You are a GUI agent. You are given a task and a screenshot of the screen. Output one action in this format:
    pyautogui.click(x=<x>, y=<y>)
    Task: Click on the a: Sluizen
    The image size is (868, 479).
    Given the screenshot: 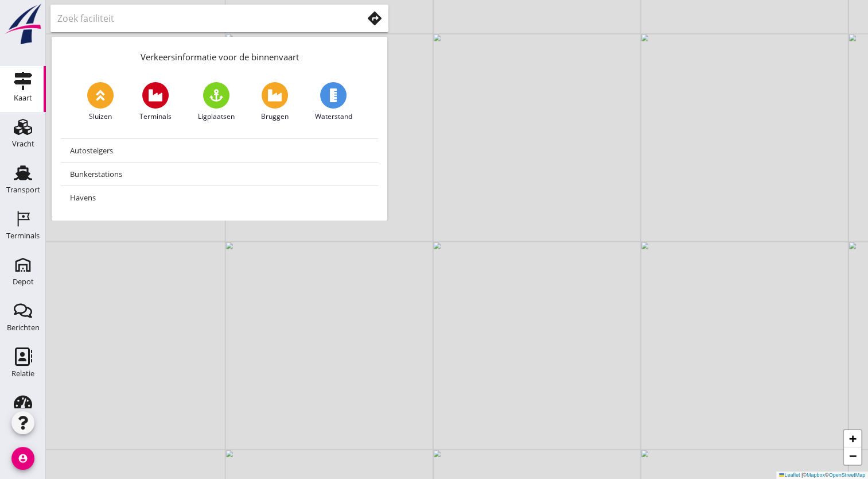 What is the action you would take?
    pyautogui.click(x=100, y=102)
    